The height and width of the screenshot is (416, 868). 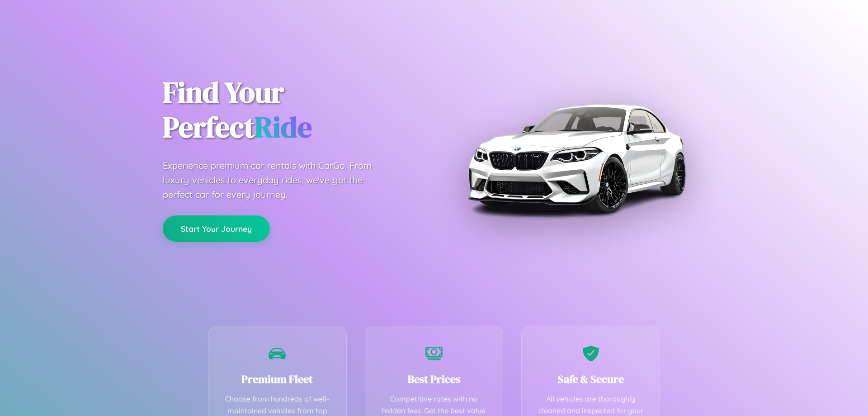 What do you see at coordinates (590, 379) in the screenshot?
I see `h3: Safe & Secure` at bounding box center [590, 379].